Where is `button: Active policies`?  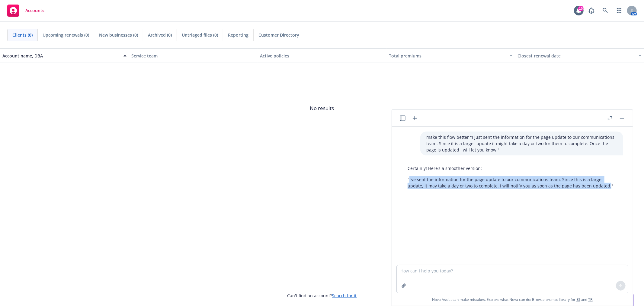
button: Active policies is located at coordinates (322, 55).